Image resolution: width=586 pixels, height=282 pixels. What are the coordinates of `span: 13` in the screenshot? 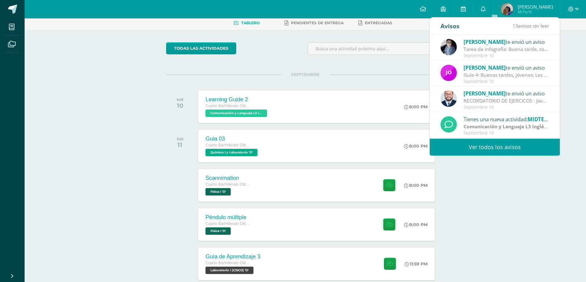 It's located at (515, 26).